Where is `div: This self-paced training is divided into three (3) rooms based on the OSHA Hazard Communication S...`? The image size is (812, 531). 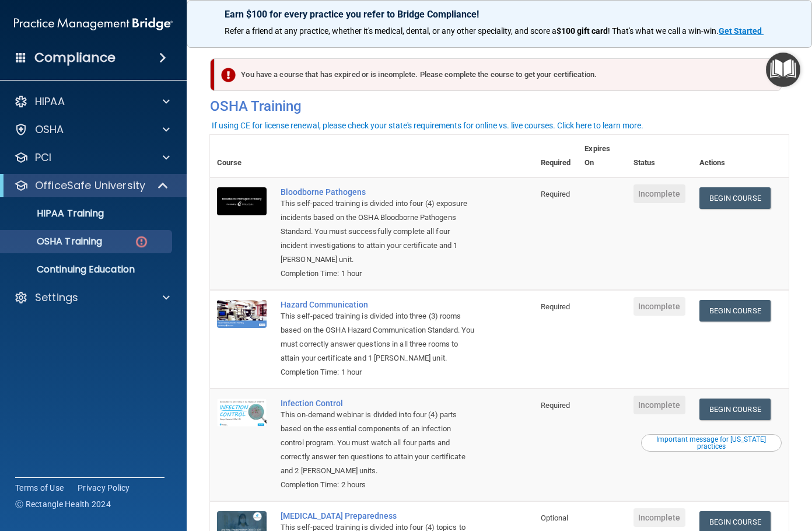 div: This self-paced training is divided into three (3) rooms based on the OSHA Hazard Communication S... is located at coordinates (378, 338).